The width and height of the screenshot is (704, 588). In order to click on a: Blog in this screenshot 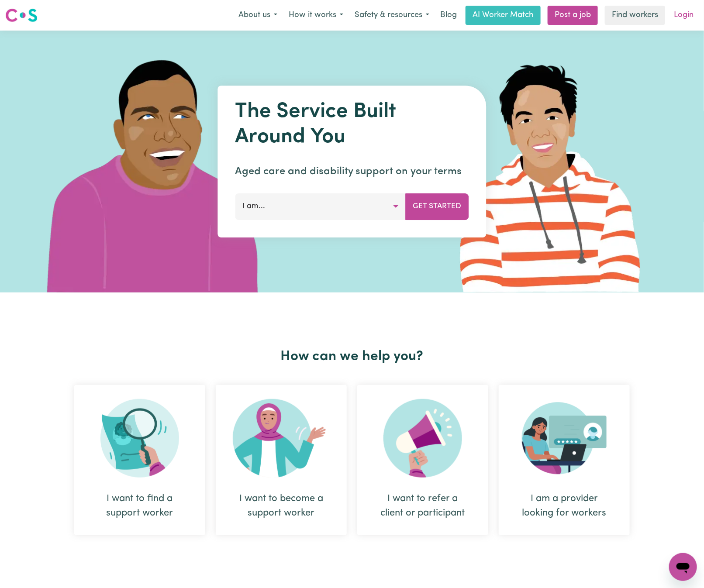, I will do `click(448, 15)`.